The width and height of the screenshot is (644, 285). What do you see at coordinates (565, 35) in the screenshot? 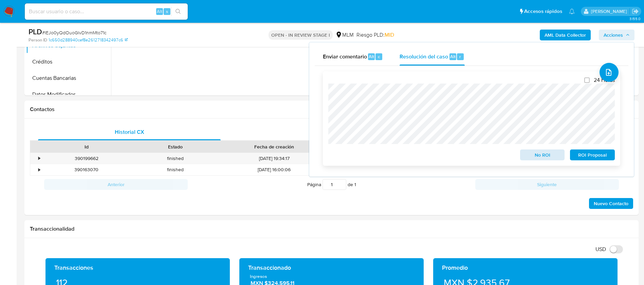
I see `b: AML Data Collector` at bounding box center [565, 35].